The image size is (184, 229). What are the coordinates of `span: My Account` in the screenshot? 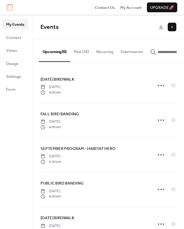 It's located at (131, 8).